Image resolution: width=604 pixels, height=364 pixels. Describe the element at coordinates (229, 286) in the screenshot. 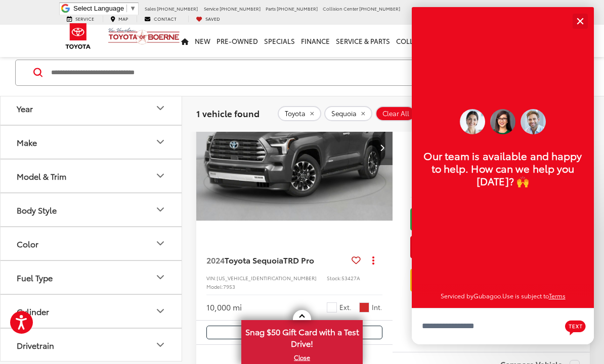

I see `span: 7953` at that location.